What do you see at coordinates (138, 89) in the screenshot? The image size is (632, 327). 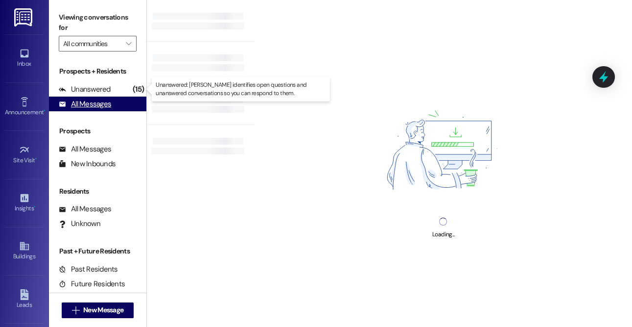 I see `div: (15)` at bounding box center [138, 89].